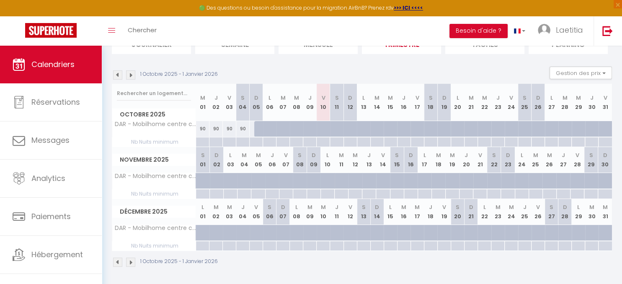 This screenshot has height=284, width=622. Describe the element at coordinates (142, 31) in the screenshot. I see `a: Chercher` at that location.